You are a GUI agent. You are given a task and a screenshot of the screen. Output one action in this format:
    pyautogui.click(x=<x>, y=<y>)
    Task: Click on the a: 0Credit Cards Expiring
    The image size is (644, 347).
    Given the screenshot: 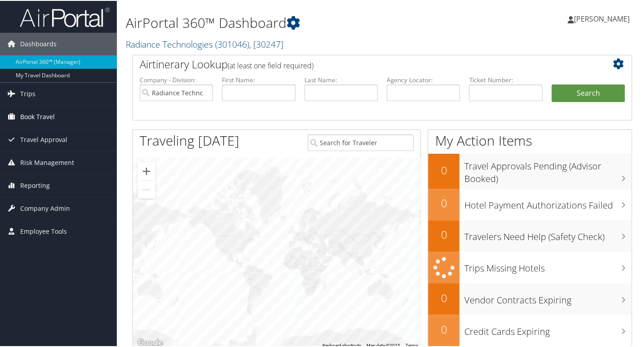 What is the action you would take?
    pyautogui.click(x=529, y=330)
    